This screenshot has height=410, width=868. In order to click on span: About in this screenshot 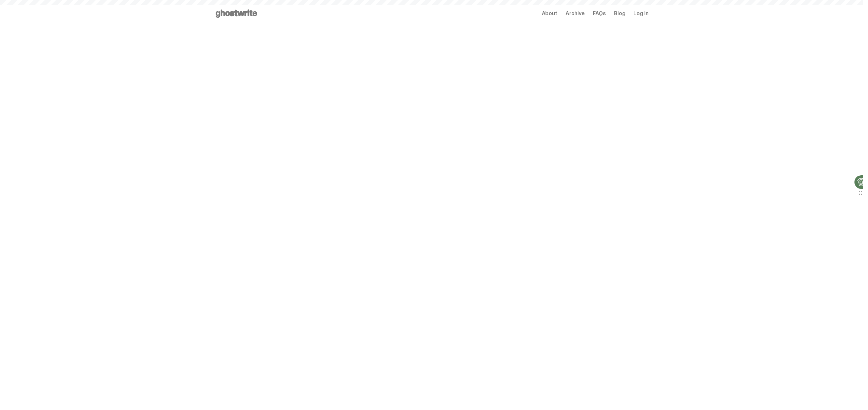, I will do `click(550, 14)`.